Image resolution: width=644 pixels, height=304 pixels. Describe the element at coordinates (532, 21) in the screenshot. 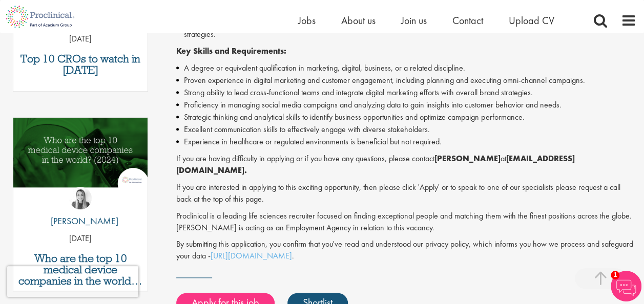

I see `span: Upload CV` at that location.